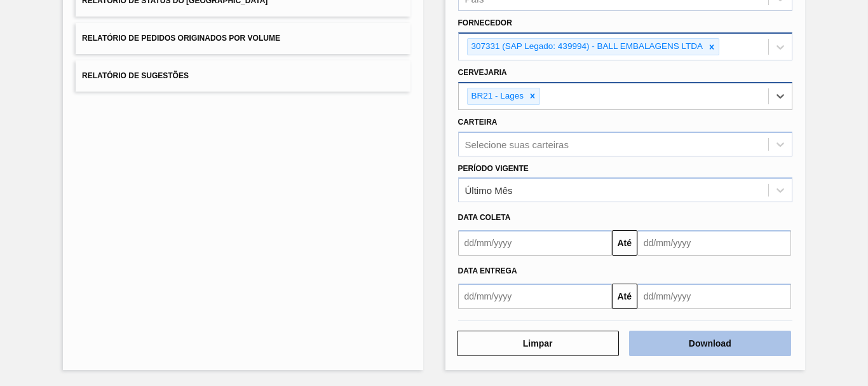 This screenshot has height=386, width=868. What do you see at coordinates (487, 271) in the screenshot?
I see `span: Data entrega` at bounding box center [487, 271].